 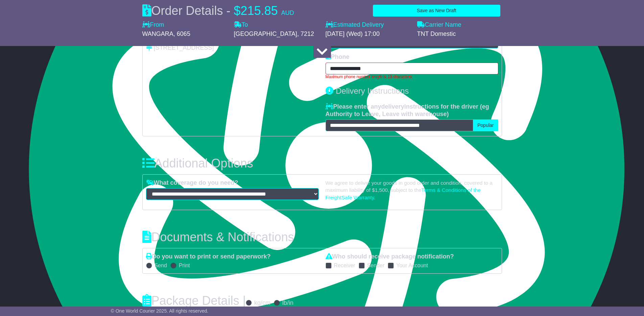 I want to click on label: What coverage do you need?, so click(x=192, y=183).